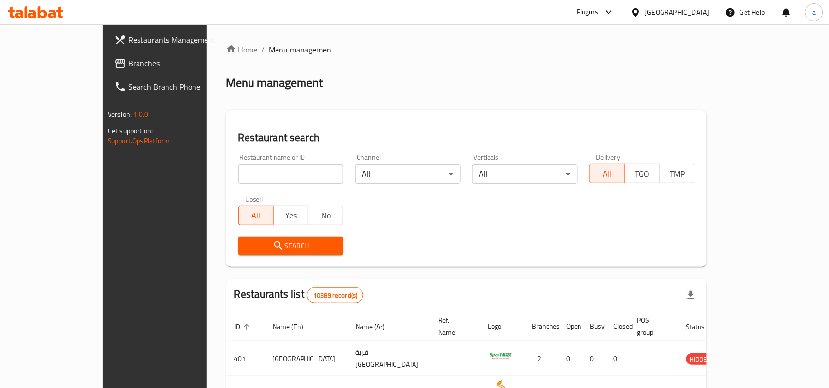 The width and height of the screenshot is (829, 388). I want to click on span: HIDDEN, so click(700, 359).